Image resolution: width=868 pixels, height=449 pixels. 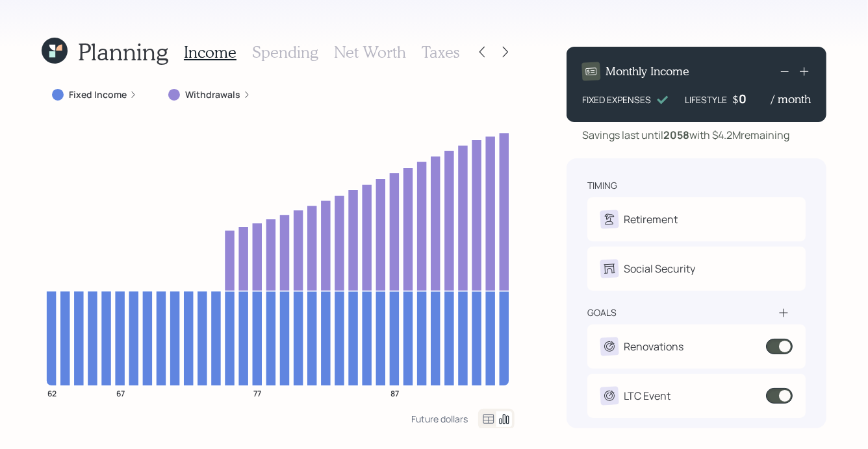 What do you see at coordinates (441, 52) in the screenshot?
I see `h3: Taxes` at bounding box center [441, 52].